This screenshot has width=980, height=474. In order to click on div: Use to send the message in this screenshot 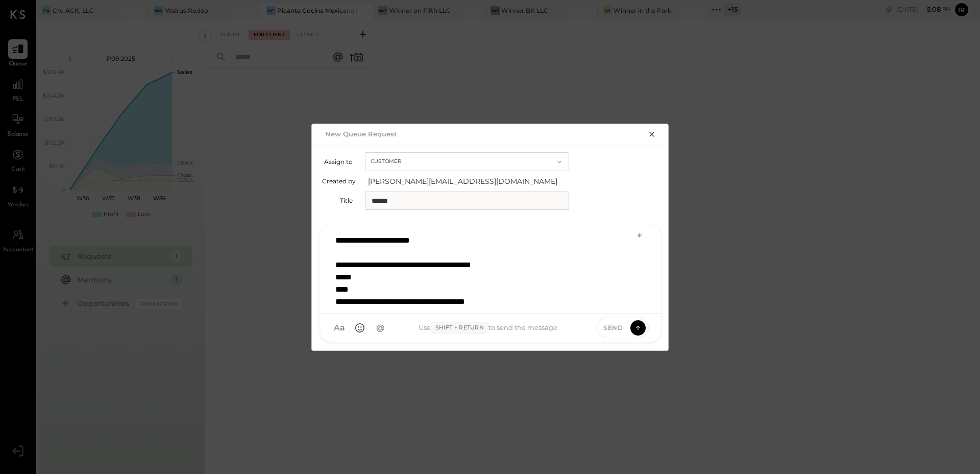, I will do `click(488, 328)`.